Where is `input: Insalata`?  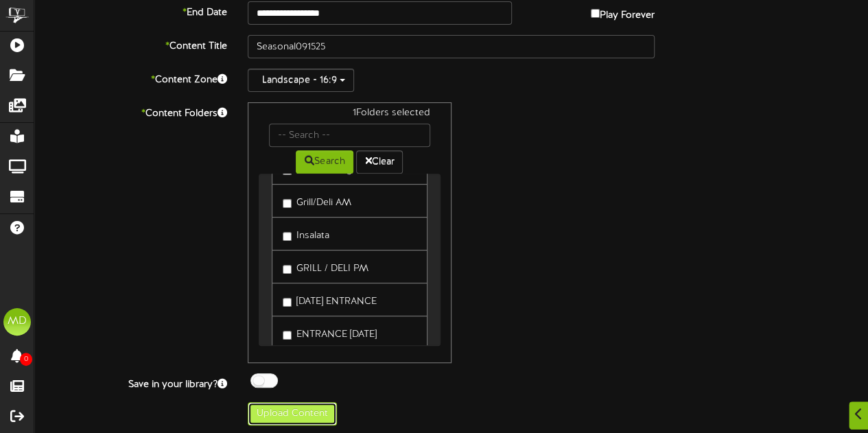
input: Insalata is located at coordinates (287, 236).